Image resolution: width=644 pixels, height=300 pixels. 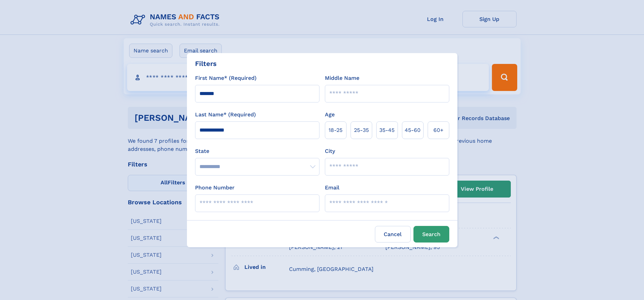 What do you see at coordinates (330, 151) in the screenshot?
I see `label: City` at bounding box center [330, 151].